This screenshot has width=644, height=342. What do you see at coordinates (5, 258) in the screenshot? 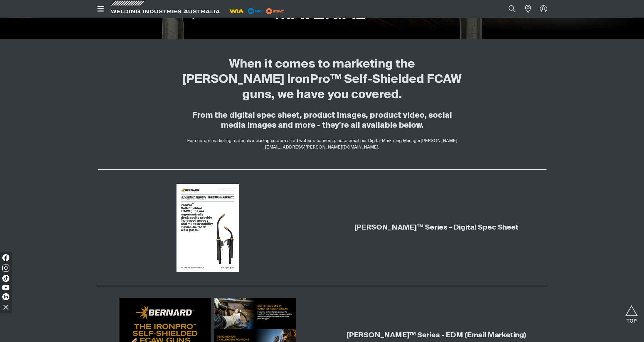
I see `img: Facebook` at bounding box center [5, 258].